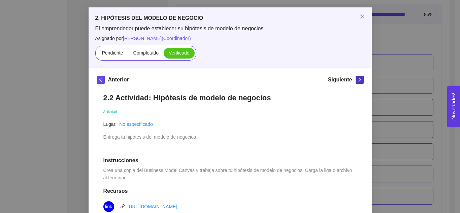  I want to click on button: right, so click(359, 80).